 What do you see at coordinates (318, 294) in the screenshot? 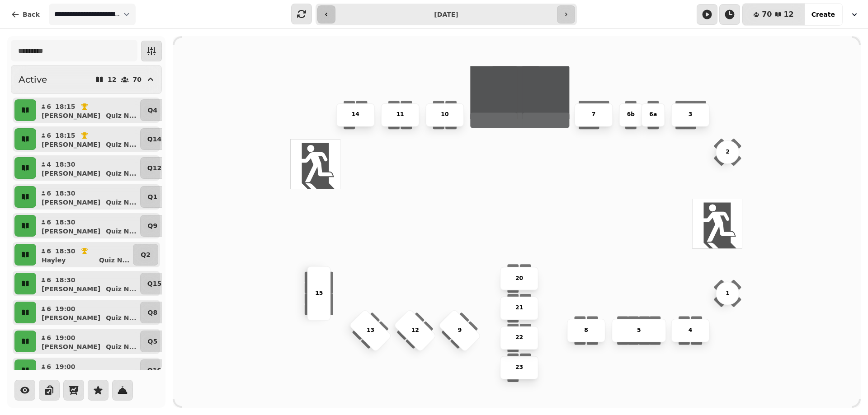
I see `p: 15` at bounding box center [318, 294].